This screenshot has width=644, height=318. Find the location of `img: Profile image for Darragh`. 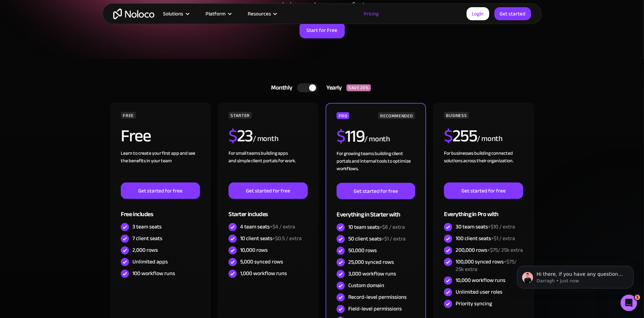

img: Profile image for Darragh is located at coordinates (21, 26).